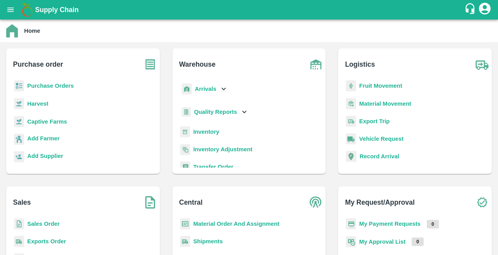 The image size is (498, 255). Describe the element at coordinates (206, 132) in the screenshot. I see `b: Inventory` at that location.